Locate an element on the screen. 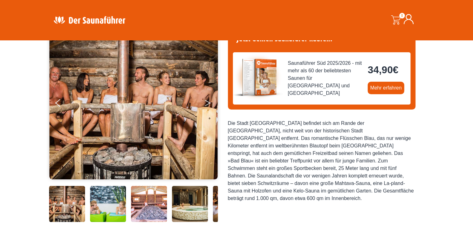  img: der-saunafuehrer-2025-sued.jpg is located at coordinates (258, 77).